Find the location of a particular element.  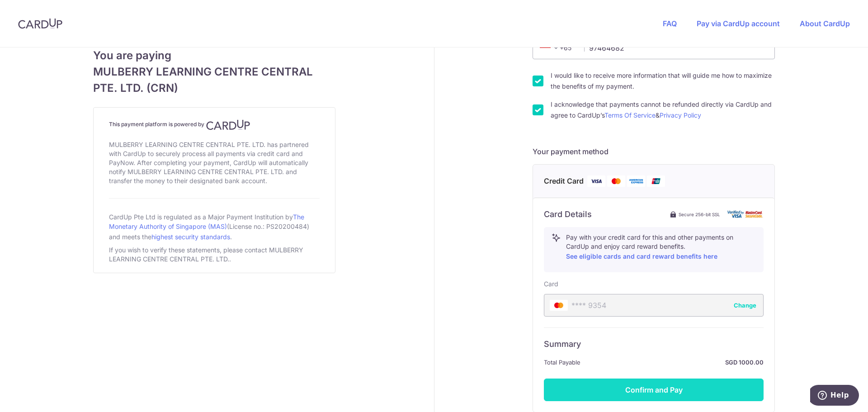

img: Union Pay is located at coordinates (656, 181).